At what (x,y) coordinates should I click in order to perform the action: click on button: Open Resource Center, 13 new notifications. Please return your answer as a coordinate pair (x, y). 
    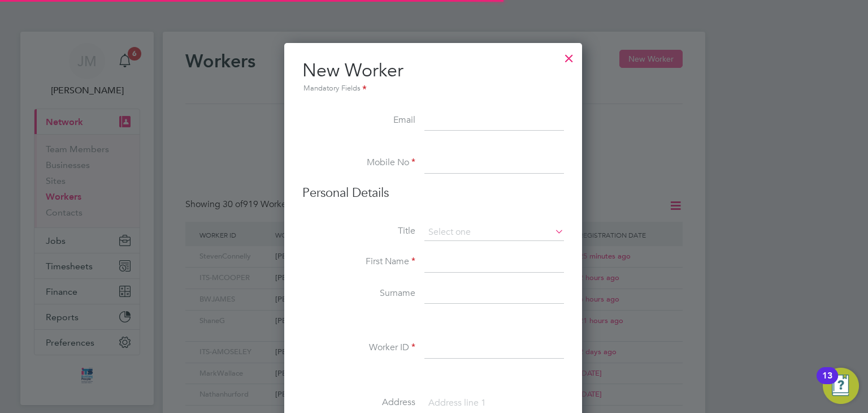
    Looking at the image, I should click on (840, 385).